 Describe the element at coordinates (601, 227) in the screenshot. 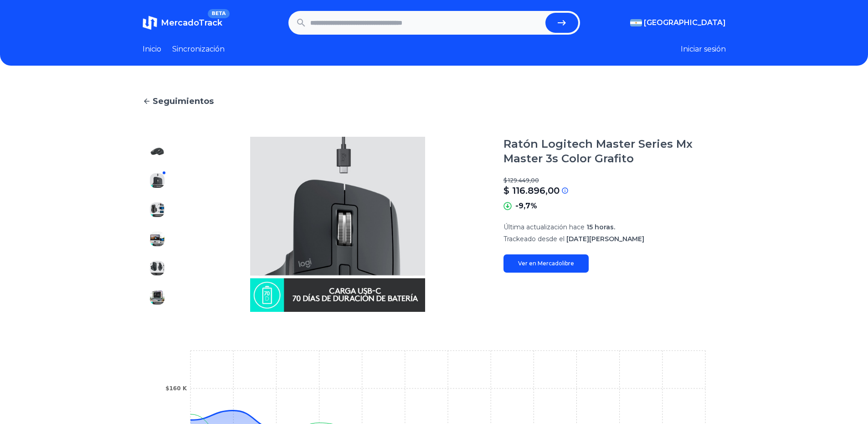

I see `font: 15 horas.` at that location.